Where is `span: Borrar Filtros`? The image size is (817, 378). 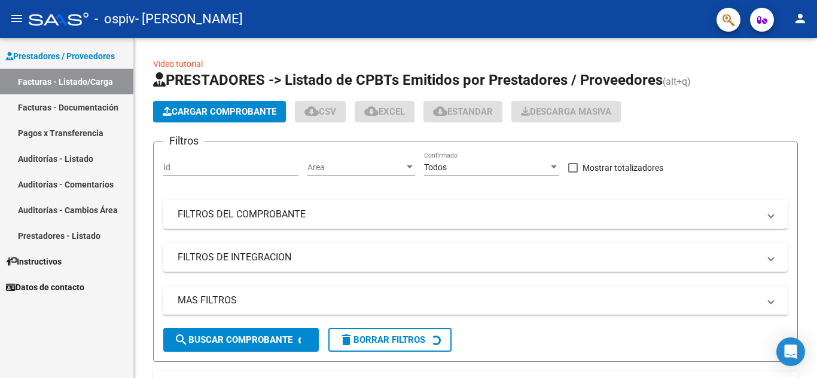 span: Borrar Filtros is located at coordinates (382, 340).